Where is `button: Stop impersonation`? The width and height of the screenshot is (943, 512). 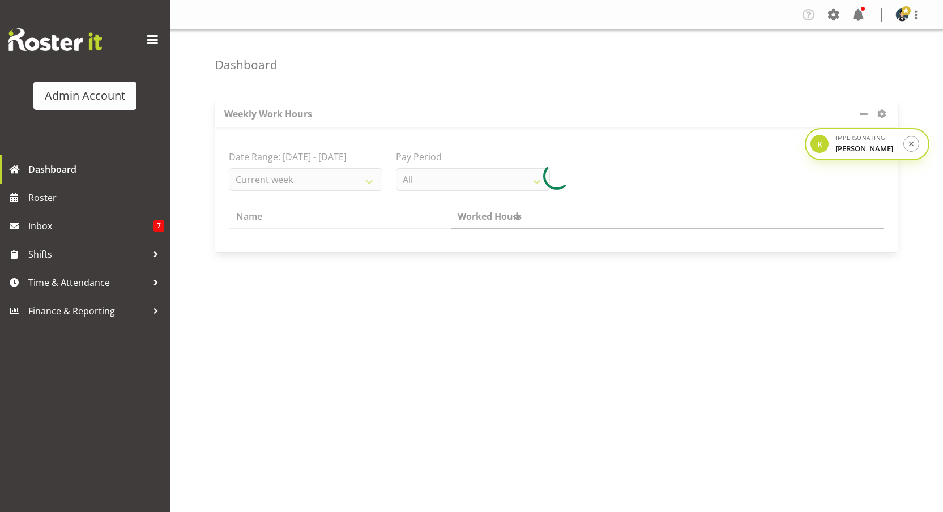 button: Stop impersonation is located at coordinates (912, 144).